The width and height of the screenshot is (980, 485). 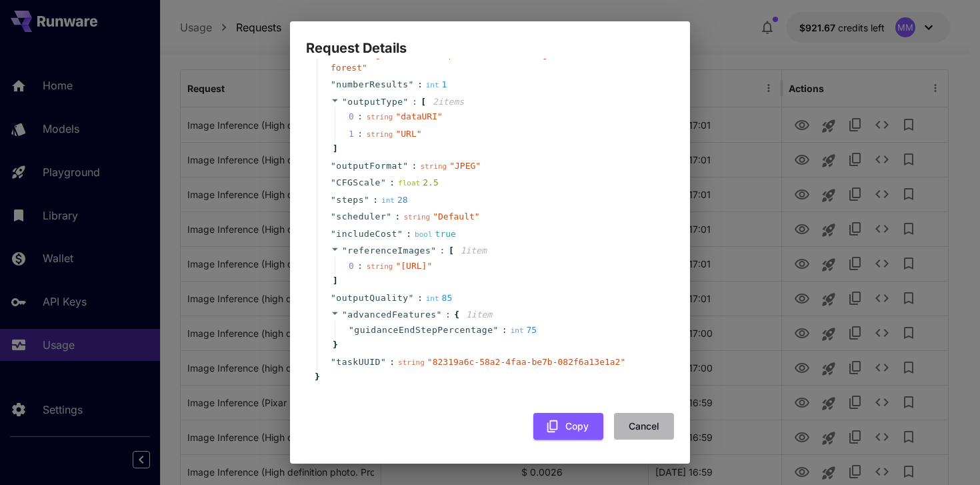 What do you see at coordinates (437, 85) in the screenshot?
I see `div: 1` at bounding box center [437, 85].